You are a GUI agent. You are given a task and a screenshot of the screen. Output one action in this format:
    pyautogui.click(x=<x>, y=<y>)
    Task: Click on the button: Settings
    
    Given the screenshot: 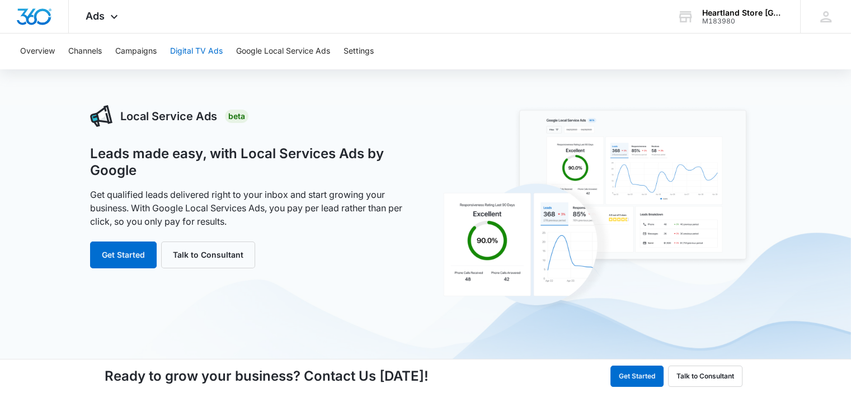 What is the action you would take?
    pyautogui.click(x=359, y=51)
    